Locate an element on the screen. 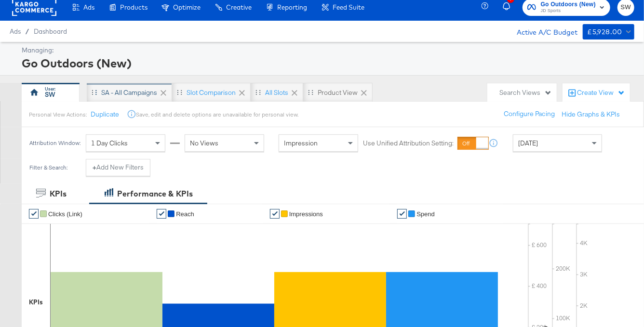 The image size is (644, 327). span: Clicks (Link) is located at coordinates (65, 214).